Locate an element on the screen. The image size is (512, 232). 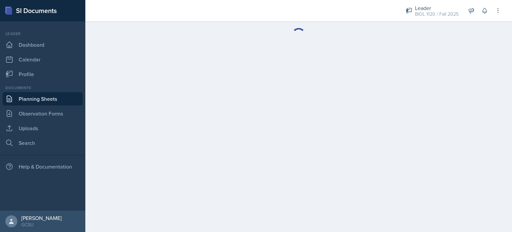
a: Dashboard is located at coordinates (43, 45).